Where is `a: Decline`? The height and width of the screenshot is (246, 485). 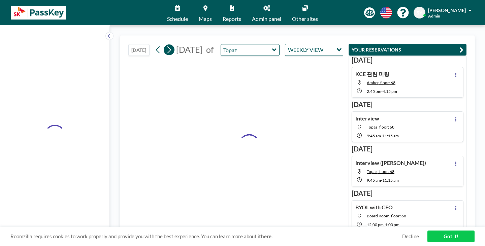 a: Decline is located at coordinates (410, 236).